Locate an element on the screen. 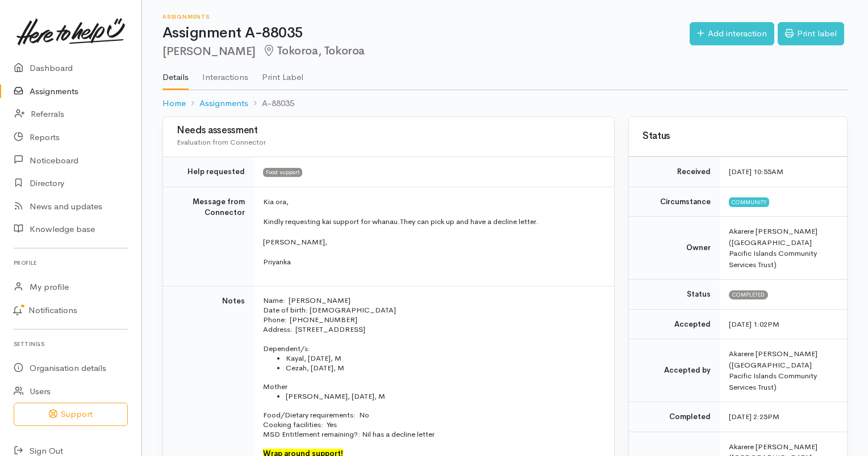  h6: Assignments is located at coordinates (426, 16).